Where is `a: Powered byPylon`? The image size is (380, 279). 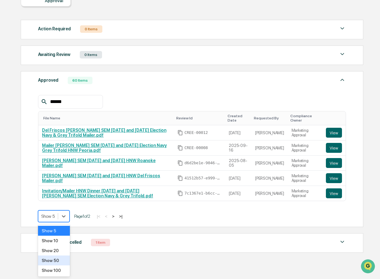
a: Powered byPylon is located at coordinates (59, 107).